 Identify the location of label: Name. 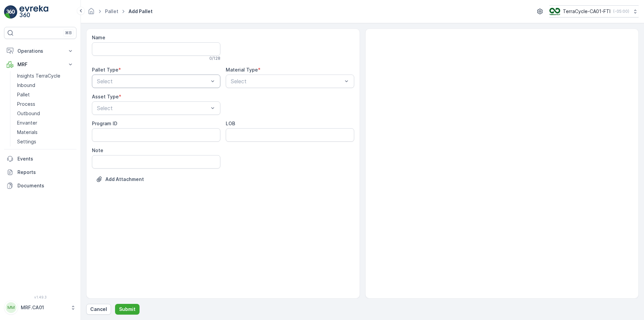
(99, 37).